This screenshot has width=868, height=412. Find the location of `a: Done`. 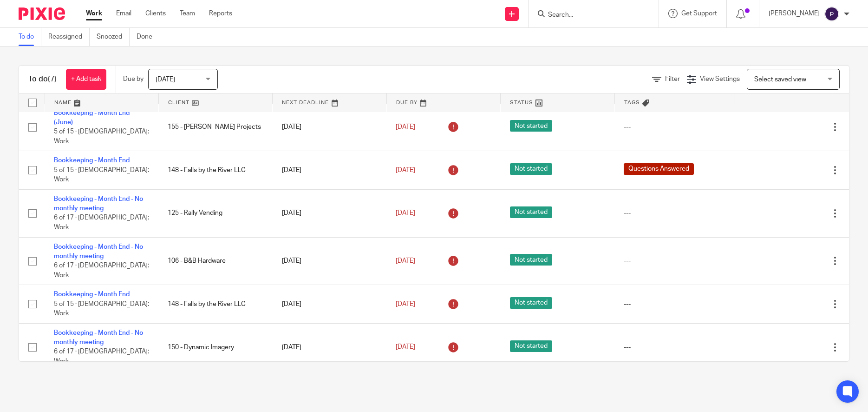

a: Done is located at coordinates (147, 37).